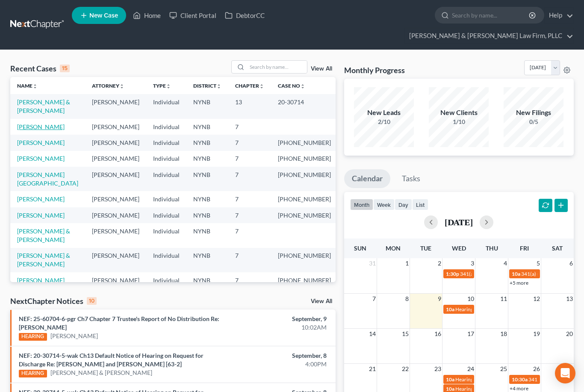 The image size is (584, 392). Describe the element at coordinates (407, 298) in the screenshot. I see `span: 8` at that location.